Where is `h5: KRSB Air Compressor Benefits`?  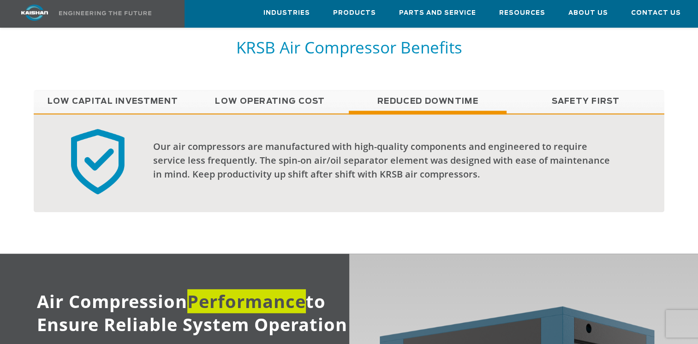
h5: KRSB Air Compressor Benefits is located at coordinates (349, 47).